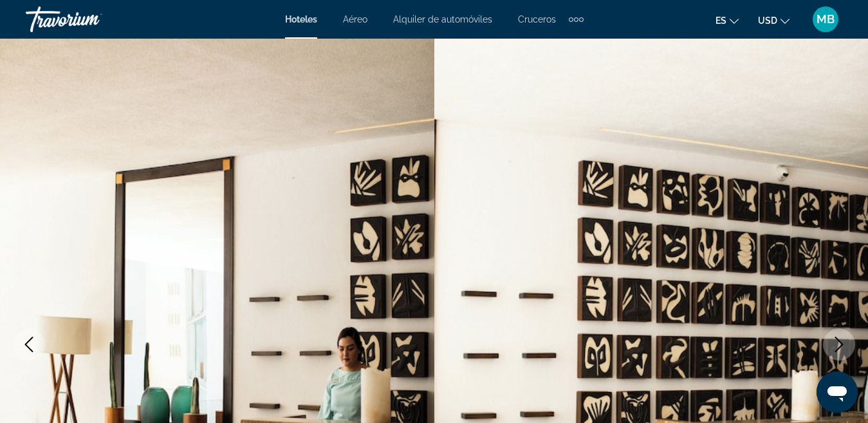  Describe the element at coordinates (442, 19) in the screenshot. I see `a: Alquiler de automóviles` at that location.